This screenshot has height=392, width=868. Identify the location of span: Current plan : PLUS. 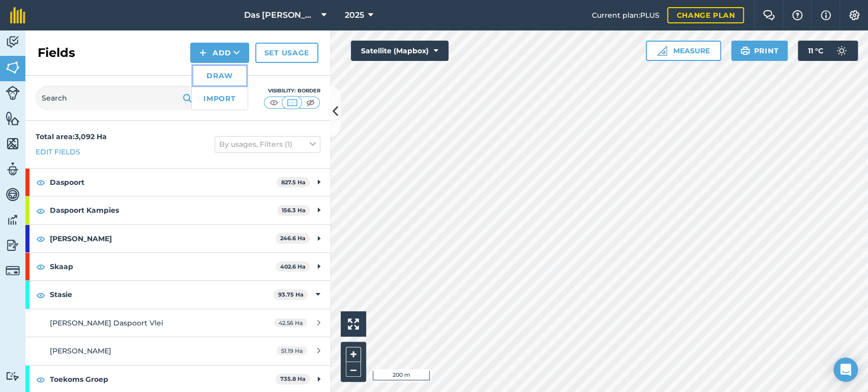
(624, 15).